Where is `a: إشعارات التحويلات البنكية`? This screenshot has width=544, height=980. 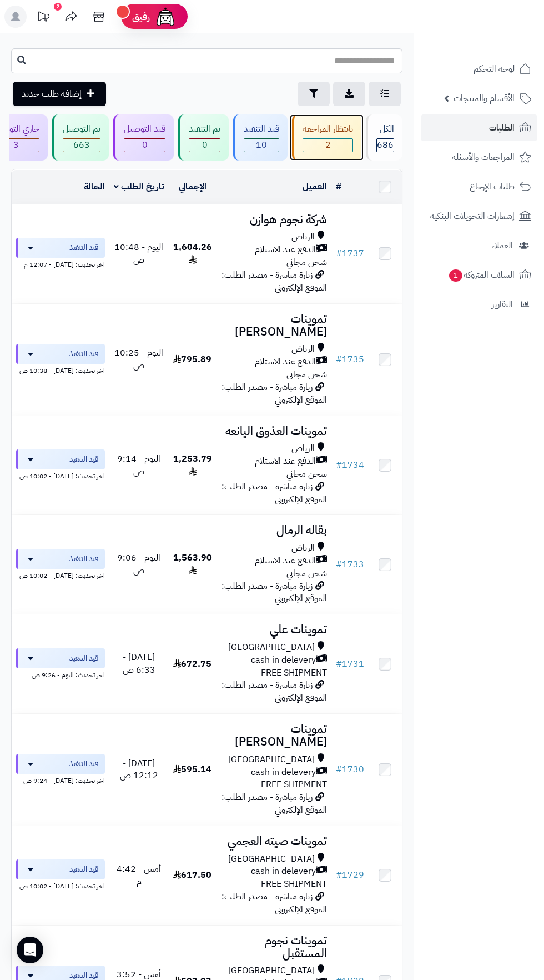
a: إشعارات التحويلات البنكية is located at coordinates (479, 216).